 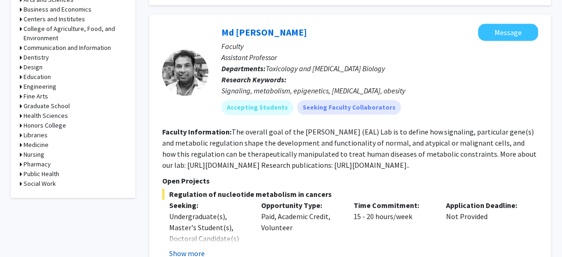 I want to click on p: Time Commitment:, so click(x=394, y=206).